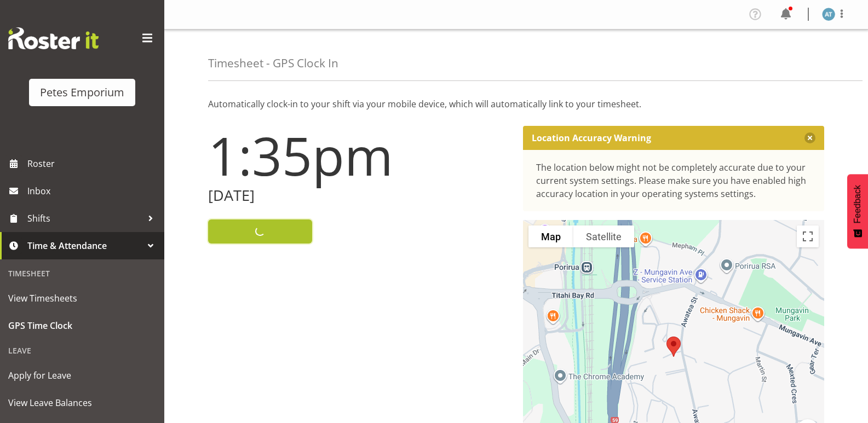 This screenshot has width=868, height=423. Describe the element at coordinates (93, 164) in the screenshot. I see `span: Roster` at that location.